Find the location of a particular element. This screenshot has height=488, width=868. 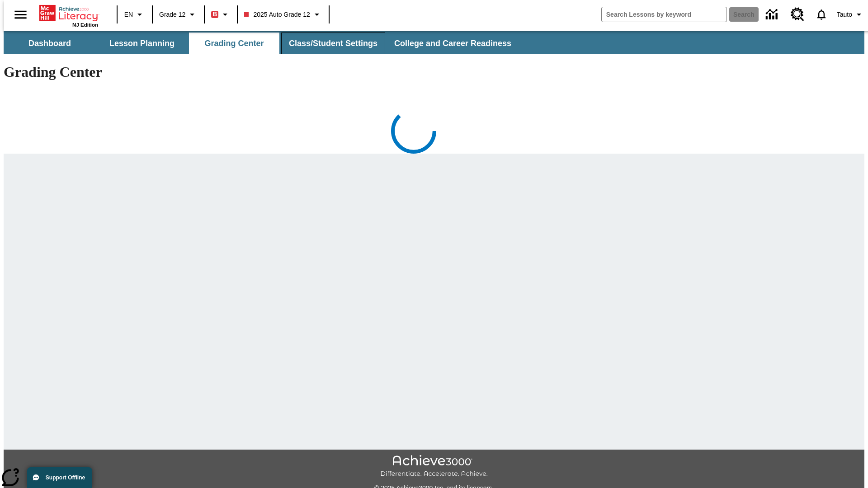

span: B is located at coordinates (215, 14).